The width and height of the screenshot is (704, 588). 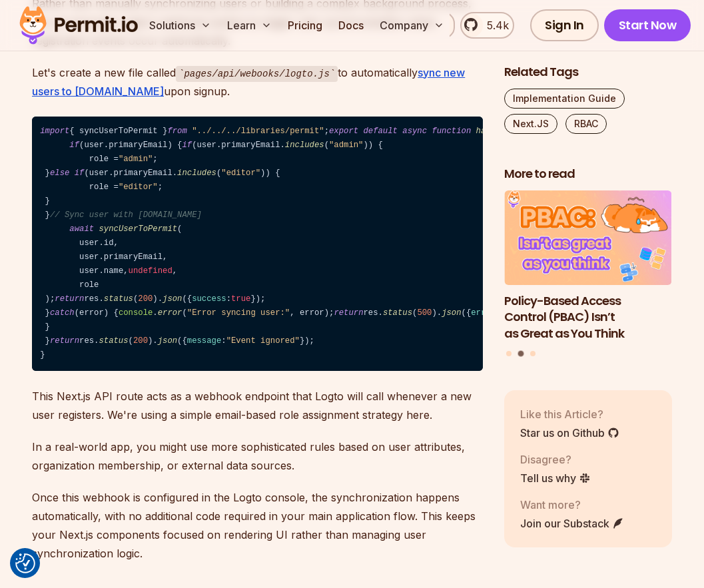 What do you see at coordinates (573, 523) in the screenshot?
I see `a: Join our Substack` at bounding box center [573, 523].